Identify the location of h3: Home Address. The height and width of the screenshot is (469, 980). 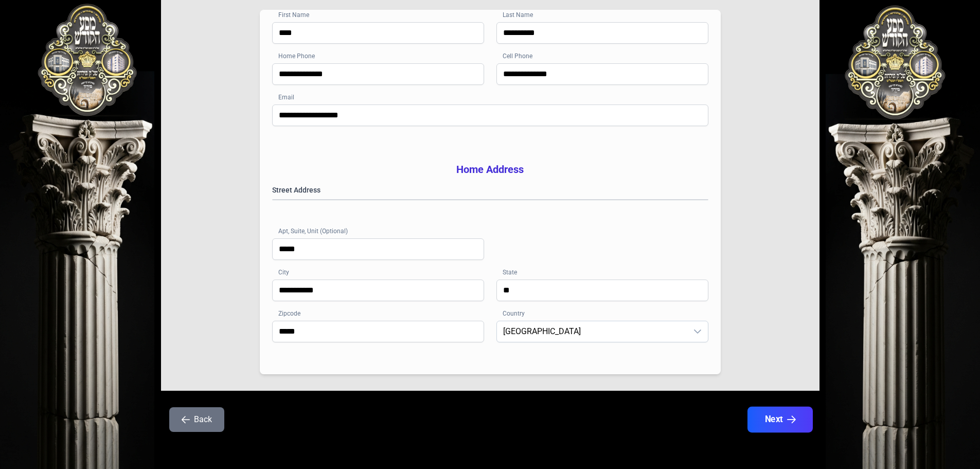
(490, 169).